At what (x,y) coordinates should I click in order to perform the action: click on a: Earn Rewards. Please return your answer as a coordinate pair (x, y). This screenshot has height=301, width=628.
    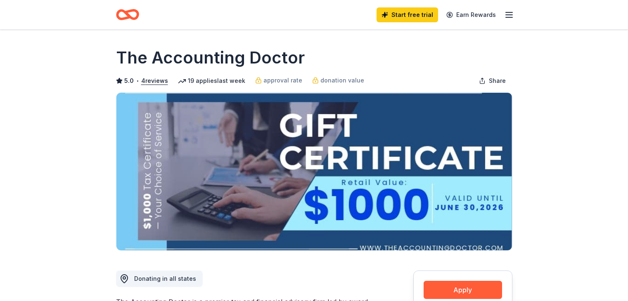
    Looking at the image, I should click on (471, 15).